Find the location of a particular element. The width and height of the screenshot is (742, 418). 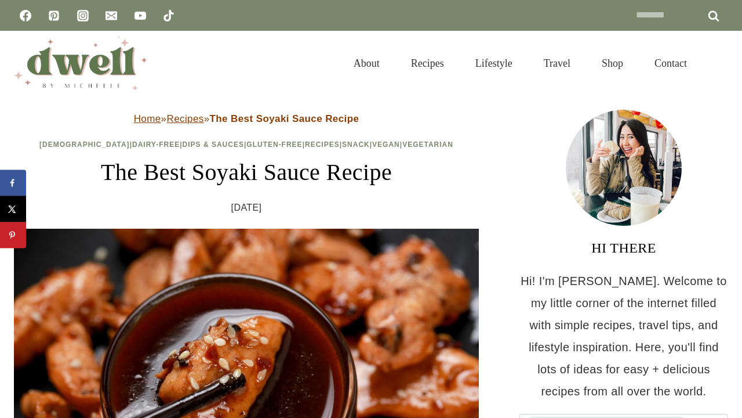

a: TikTok is located at coordinates (169, 16).